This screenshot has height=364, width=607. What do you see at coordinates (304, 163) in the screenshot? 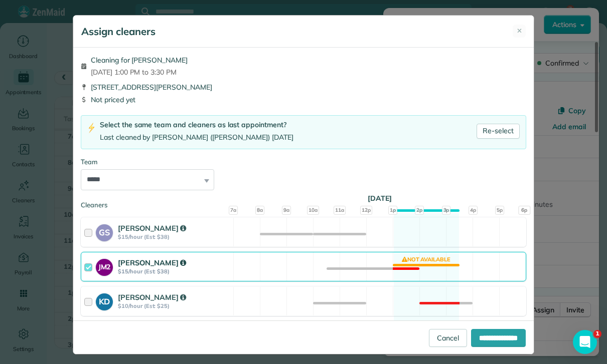
I see `div: Team` at bounding box center [304, 163].